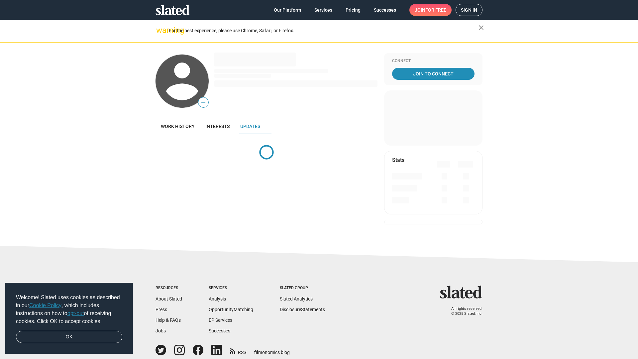 This screenshot has height=359, width=638. What do you see at coordinates (217, 299) in the screenshot?
I see `a: Analysis` at bounding box center [217, 299].